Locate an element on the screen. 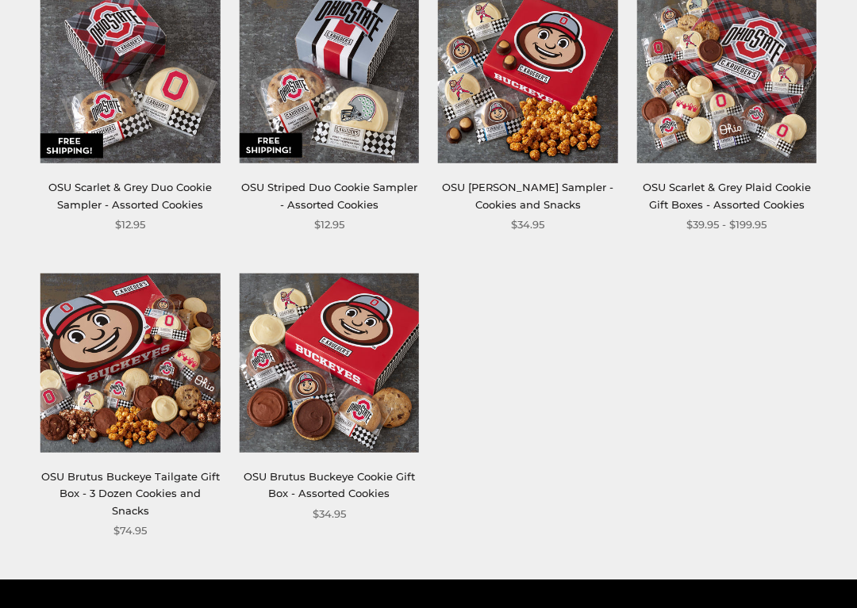 The height and width of the screenshot is (608, 857). span: $74.95 is located at coordinates (130, 532).